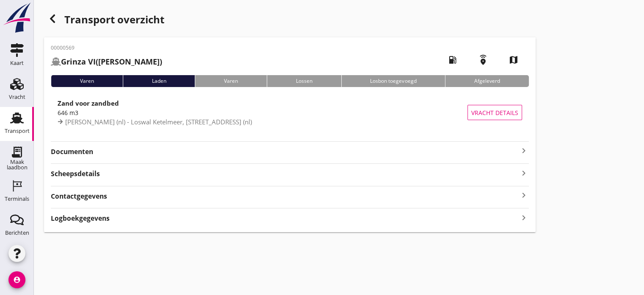  Describe the element at coordinates (495, 113) in the screenshot. I see `span: Vracht details` at that location.